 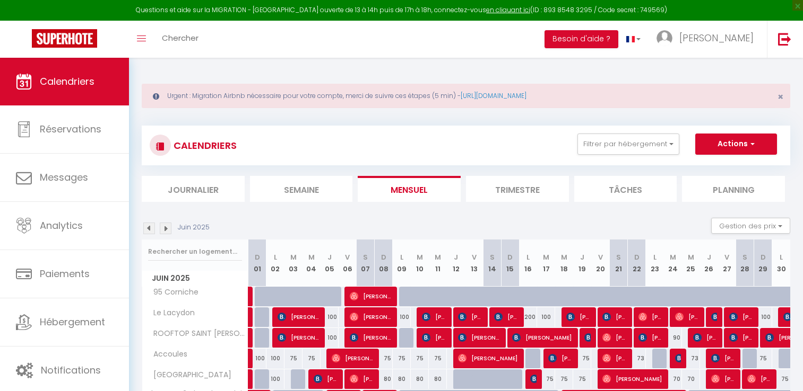 What do you see at coordinates (600, 263) in the screenshot?
I see `th: 20` at bounding box center [600, 263].